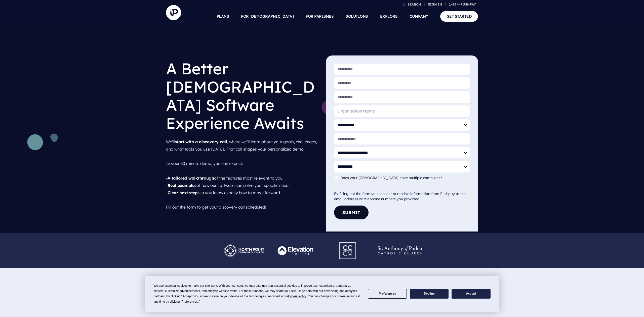 This screenshot has height=317, width=644. What do you see at coordinates (357, 16) in the screenshot?
I see `a: SOLUTIONS` at bounding box center [357, 16].